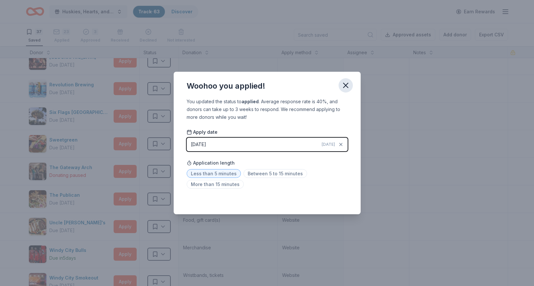 This screenshot has height=286, width=534. What do you see at coordinates (215, 184) in the screenshot?
I see `span: More than 15 minutes` at bounding box center [215, 184].